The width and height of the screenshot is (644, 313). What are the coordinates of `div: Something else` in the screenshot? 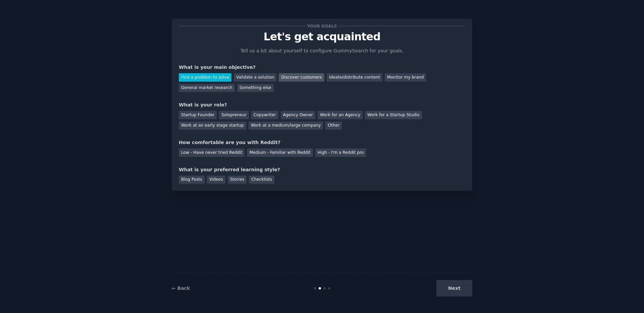 It's located at (255, 88).